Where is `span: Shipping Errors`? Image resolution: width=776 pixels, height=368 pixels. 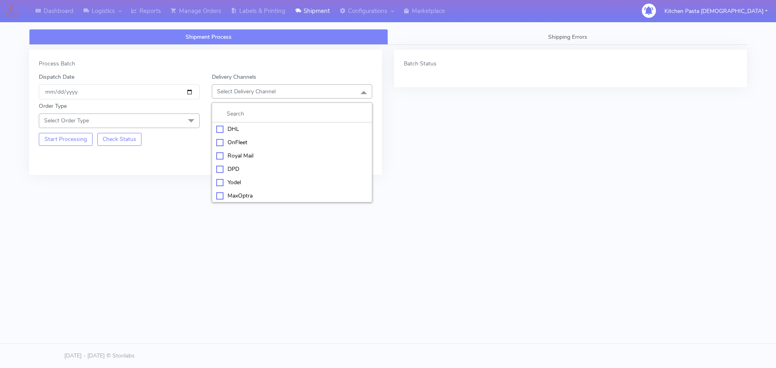 span: Shipping Errors is located at coordinates (568, 37).